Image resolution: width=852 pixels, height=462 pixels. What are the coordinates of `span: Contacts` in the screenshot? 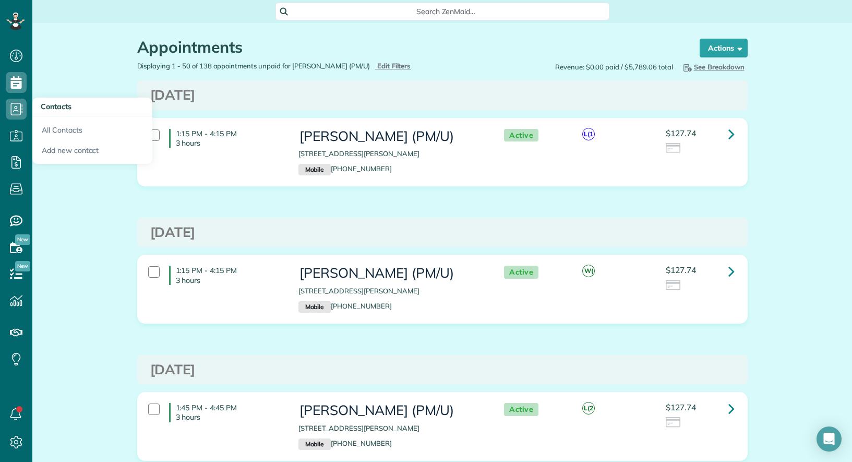 It's located at (56, 106).